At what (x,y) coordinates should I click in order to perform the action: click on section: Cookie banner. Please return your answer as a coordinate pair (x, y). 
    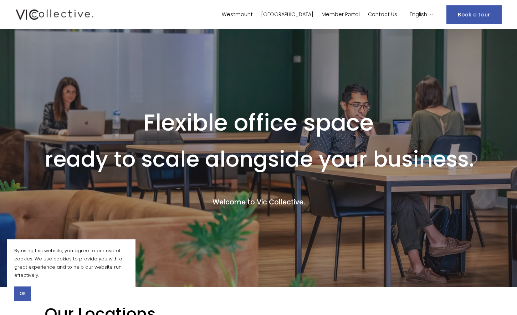
    Looking at the image, I should click on (71, 273).